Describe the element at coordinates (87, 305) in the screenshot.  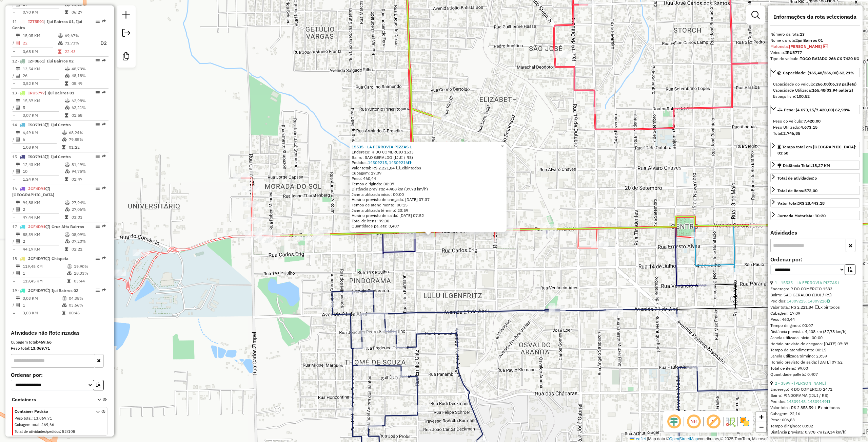
I see `td: 03,66%` at that location.